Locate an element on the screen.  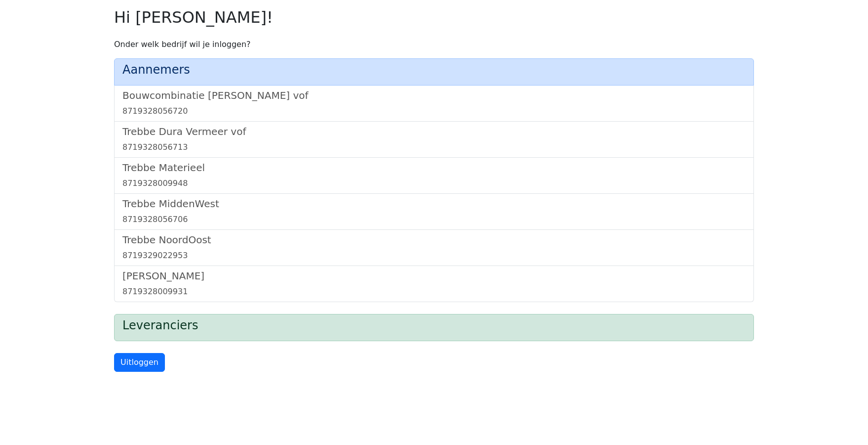
h5: Trebbe NoordOost is located at coordinates (434, 240).